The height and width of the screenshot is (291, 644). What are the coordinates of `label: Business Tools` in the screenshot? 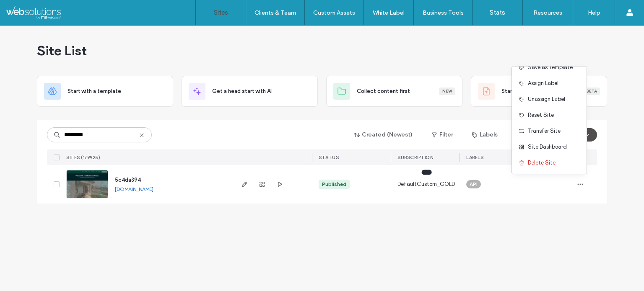 It's located at (443, 12).